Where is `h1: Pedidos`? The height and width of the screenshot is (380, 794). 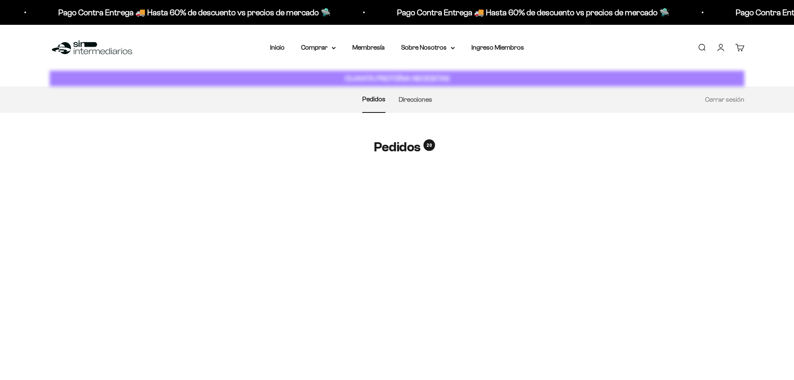 h1: Pedidos is located at coordinates (397, 147).